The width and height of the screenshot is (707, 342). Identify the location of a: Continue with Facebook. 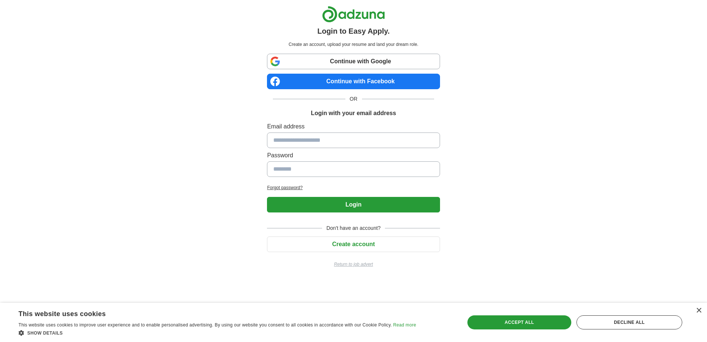
(353, 81).